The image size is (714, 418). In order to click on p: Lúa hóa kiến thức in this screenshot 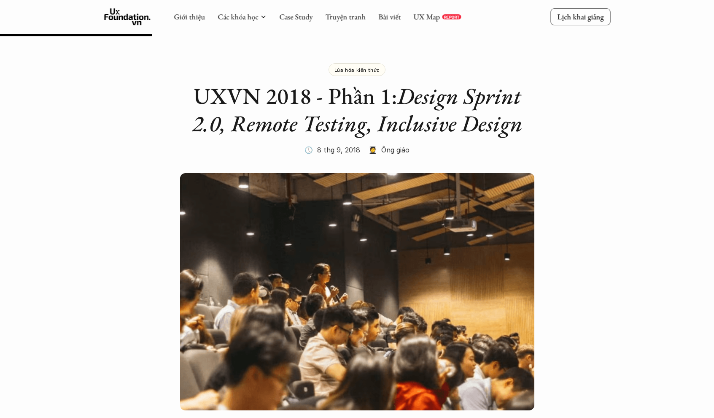, I will do `click(357, 70)`.